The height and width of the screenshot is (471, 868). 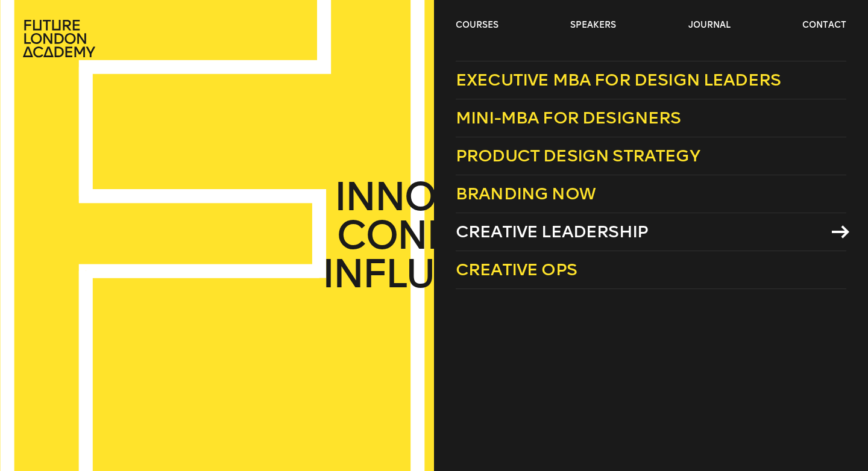 I want to click on span: Product Design Strategy, so click(x=578, y=156).